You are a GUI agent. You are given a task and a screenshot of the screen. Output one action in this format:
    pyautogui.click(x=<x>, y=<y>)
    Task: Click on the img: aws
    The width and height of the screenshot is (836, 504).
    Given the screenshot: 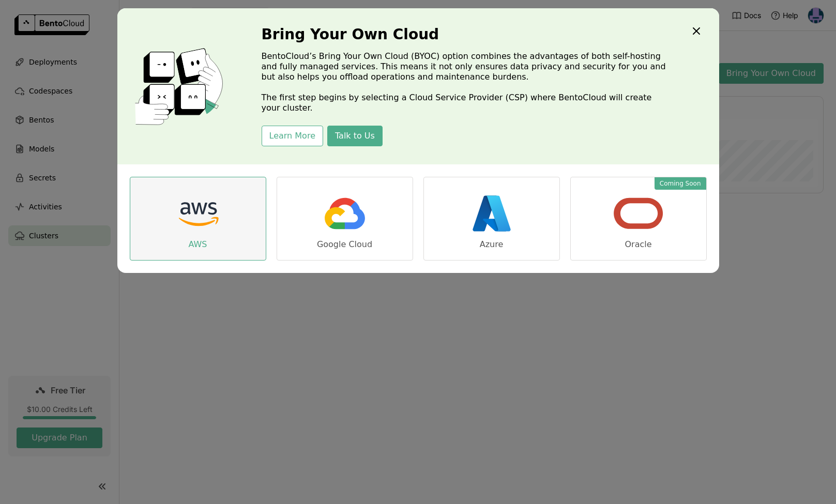 What is the action you would take?
    pyautogui.click(x=198, y=213)
    